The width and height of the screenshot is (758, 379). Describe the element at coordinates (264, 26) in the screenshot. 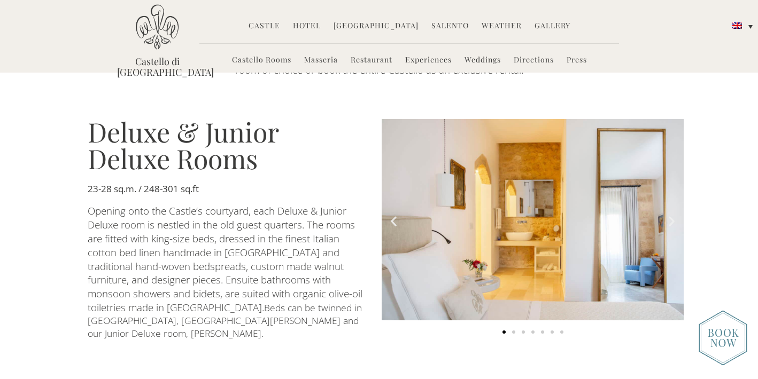

I see `a: Castle` at that location.